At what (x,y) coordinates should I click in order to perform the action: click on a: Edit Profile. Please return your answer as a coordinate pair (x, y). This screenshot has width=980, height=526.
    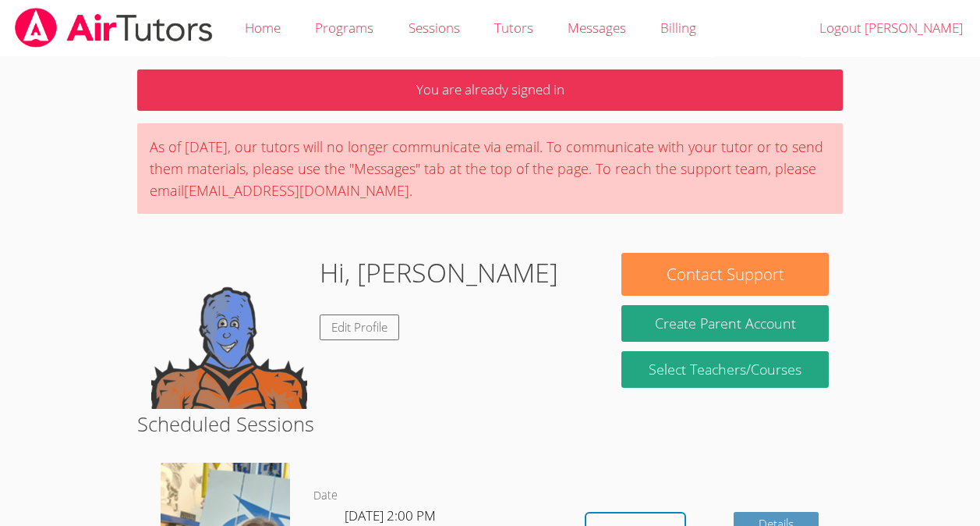
    Looking at the image, I should click on (360, 327).